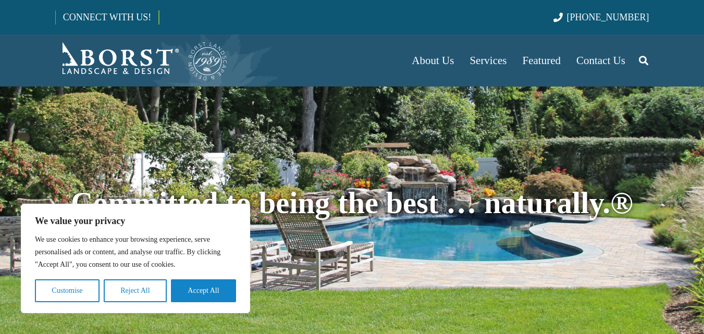 Image resolution: width=704 pixels, height=334 pixels. I want to click on button: Accept All, so click(203, 291).